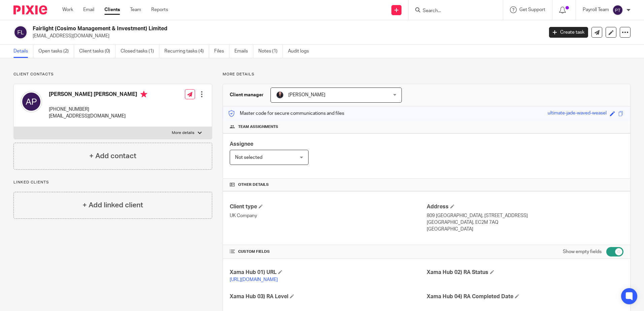 Image resolution: width=644 pixels, height=311 pixels. Describe the element at coordinates (247, 95) in the screenshot. I see `h3: Client manager` at that location.